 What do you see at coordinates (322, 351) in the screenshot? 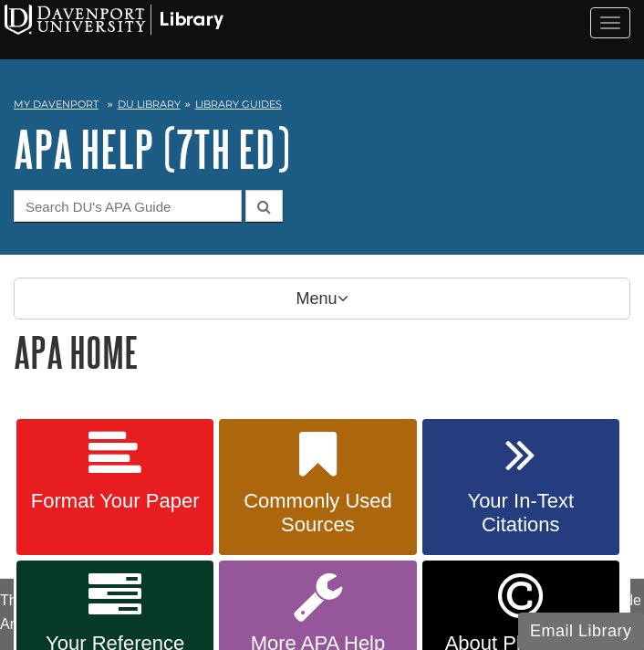
I see `h1: APA Home` at bounding box center [322, 351].